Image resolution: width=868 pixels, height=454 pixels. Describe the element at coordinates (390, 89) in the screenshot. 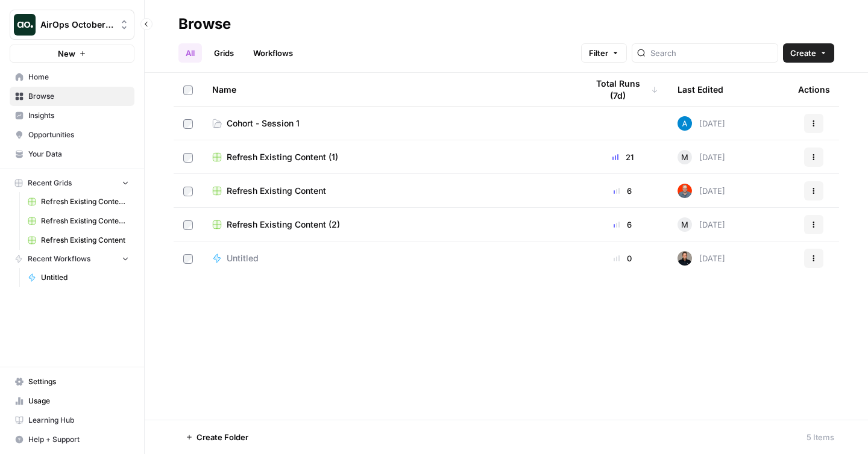

I see `div: Name` at that location.